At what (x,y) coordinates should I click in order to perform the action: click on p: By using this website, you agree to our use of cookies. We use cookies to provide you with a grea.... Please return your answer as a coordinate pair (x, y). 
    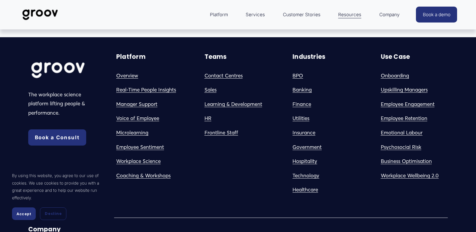
    Looking at the image, I should click on (60, 187).